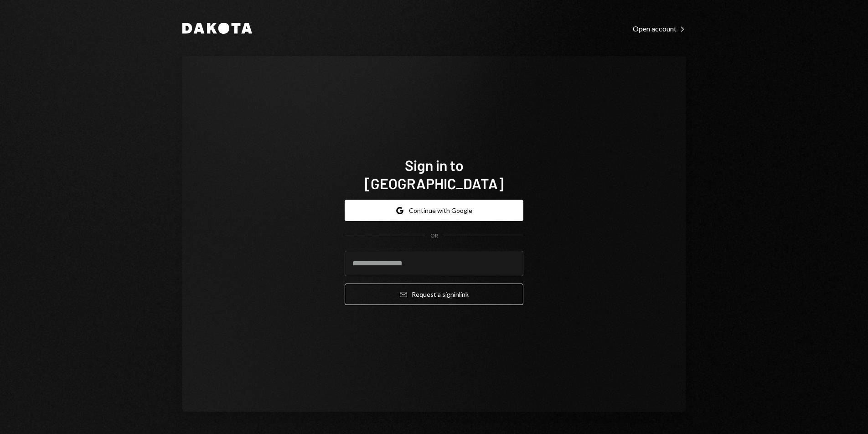 The width and height of the screenshot is (868, 434). What do you see at coordinates (434, 236) in the screenshot?
I see `div: OR` at bounding box center [434, 236].